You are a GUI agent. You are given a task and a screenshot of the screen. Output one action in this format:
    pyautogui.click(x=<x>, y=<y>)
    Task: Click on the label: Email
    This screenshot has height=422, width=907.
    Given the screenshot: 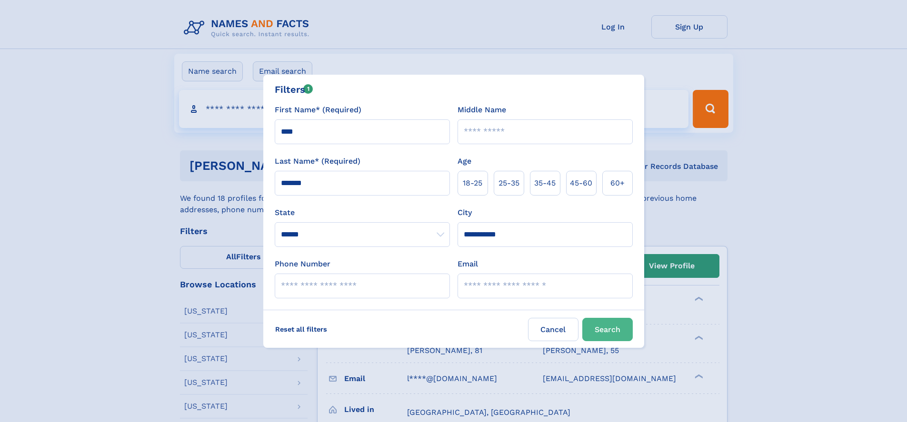 What is the action you would take?
    pyautogui.click(x=467, y=264)
    